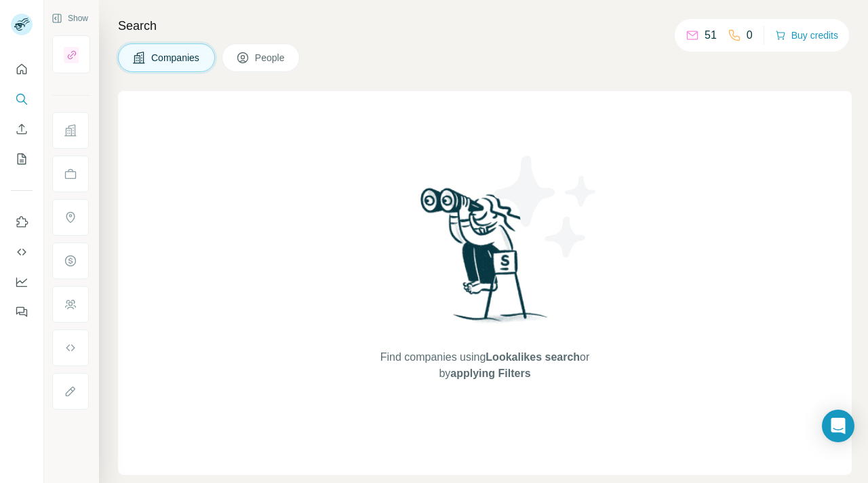  What do you see at coordinates (22, 129) in the screenshot?
I see `button: Enrich CSV` at bounding box center [22, 129].